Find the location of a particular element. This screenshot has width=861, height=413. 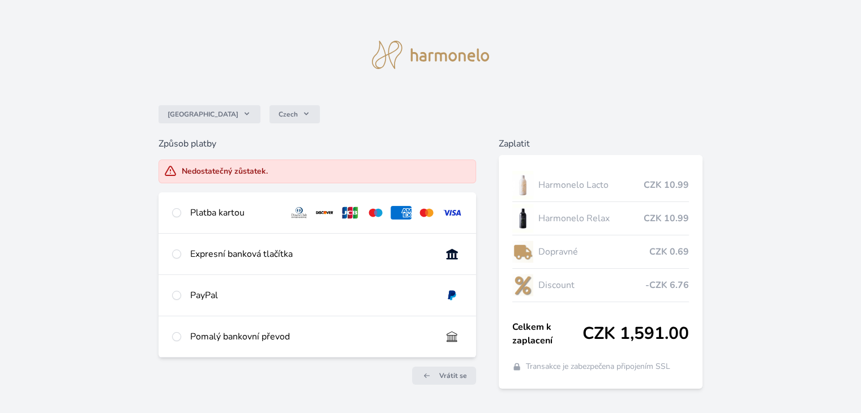

img: bankTransfer_IBAN.svg is located at coordinates (452, 337).